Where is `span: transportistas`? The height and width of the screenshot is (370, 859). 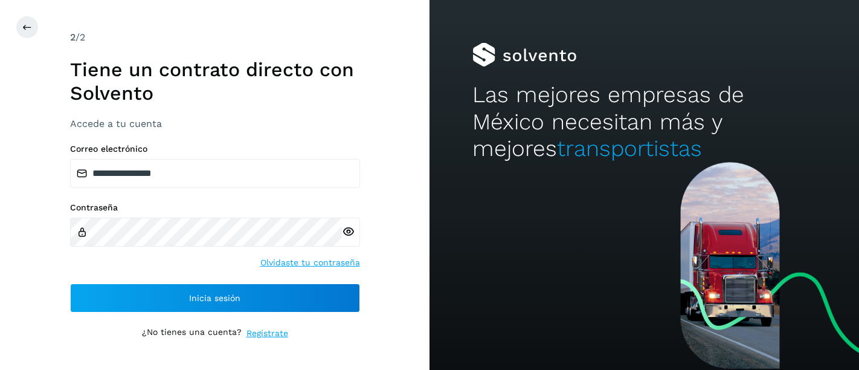 span: transportistas is located at coordinates (629, 148).